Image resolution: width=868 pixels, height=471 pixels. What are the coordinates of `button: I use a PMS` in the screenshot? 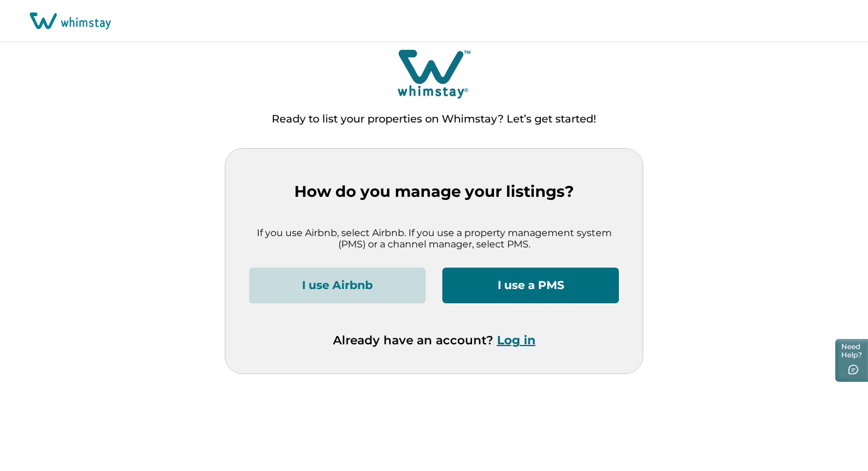 It's located at (531, 285).